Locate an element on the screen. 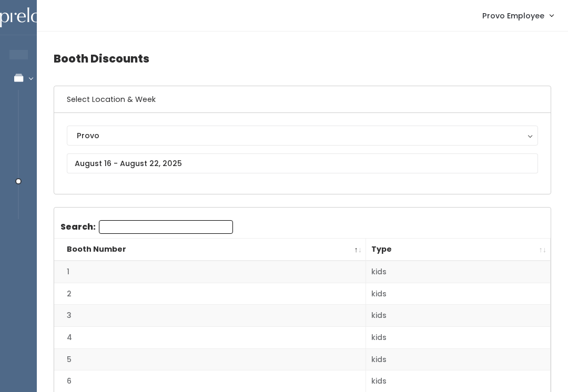 Image resolution: width=568 pixels, height=392 pixels. td: 4 is located at coordinates (210, 338).